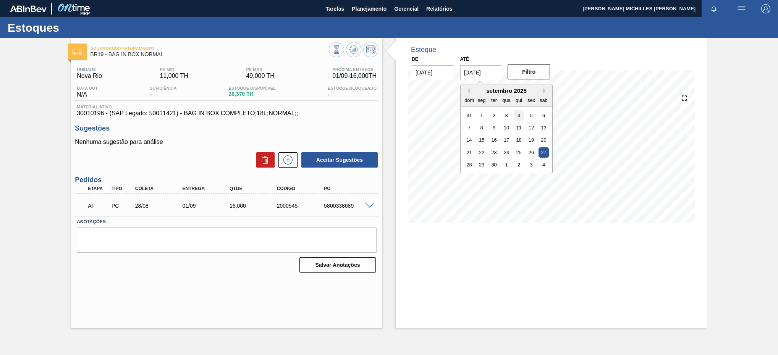 This screenshot has width=778, height=355. What do you see at coordinates (122, 189) in the screenshot?
I see `div: Tipo` at bounding box center [122, 189].